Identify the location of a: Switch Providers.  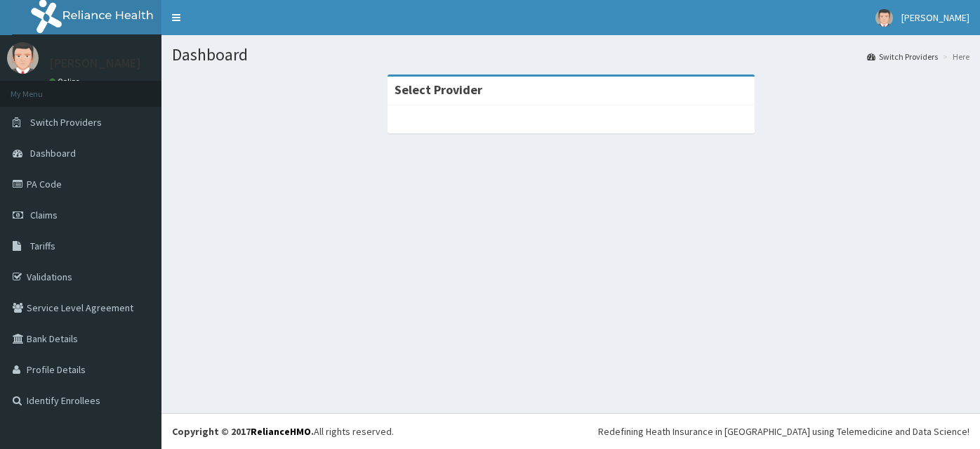
(902, 56).